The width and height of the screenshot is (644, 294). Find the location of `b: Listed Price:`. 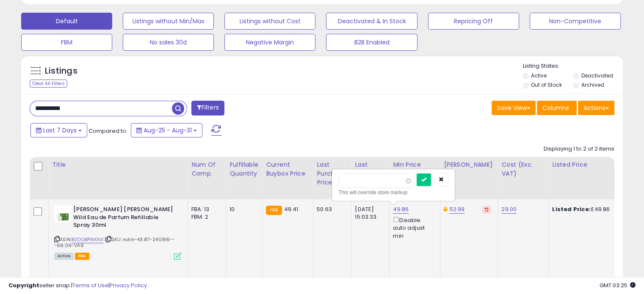

b: Listed Price: is located at coordinates (571, 209).